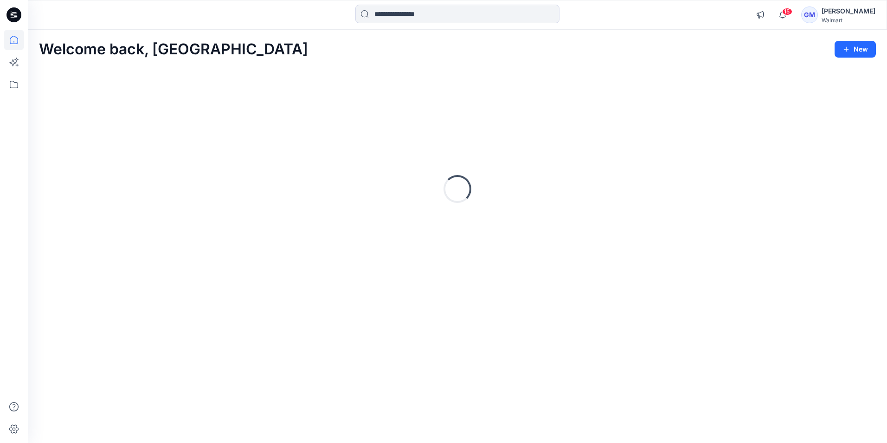 This screenshot has width=887, height=443. I want to click on span: 15, so click(787, 12).